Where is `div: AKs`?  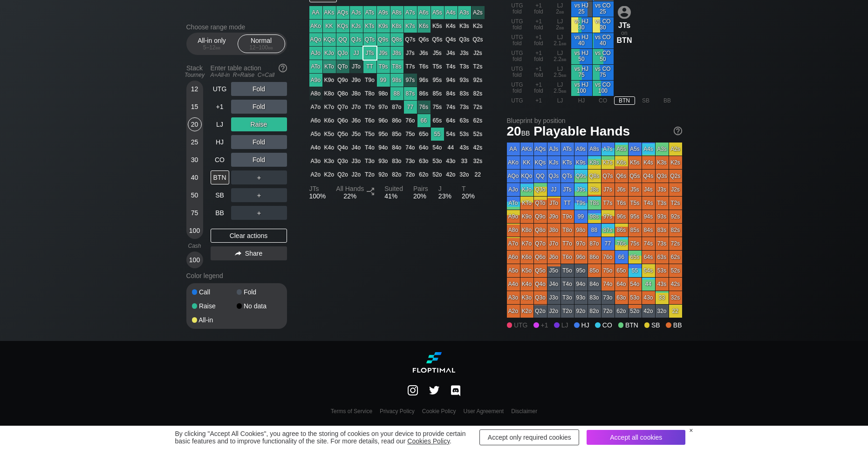 div: AKs is located at coordinates (329, 12).